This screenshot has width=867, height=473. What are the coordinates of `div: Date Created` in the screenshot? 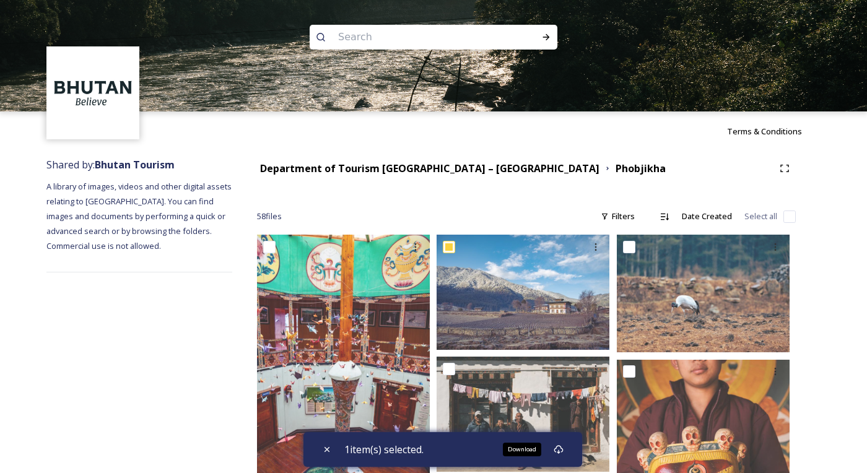 It's located at (707, 216).